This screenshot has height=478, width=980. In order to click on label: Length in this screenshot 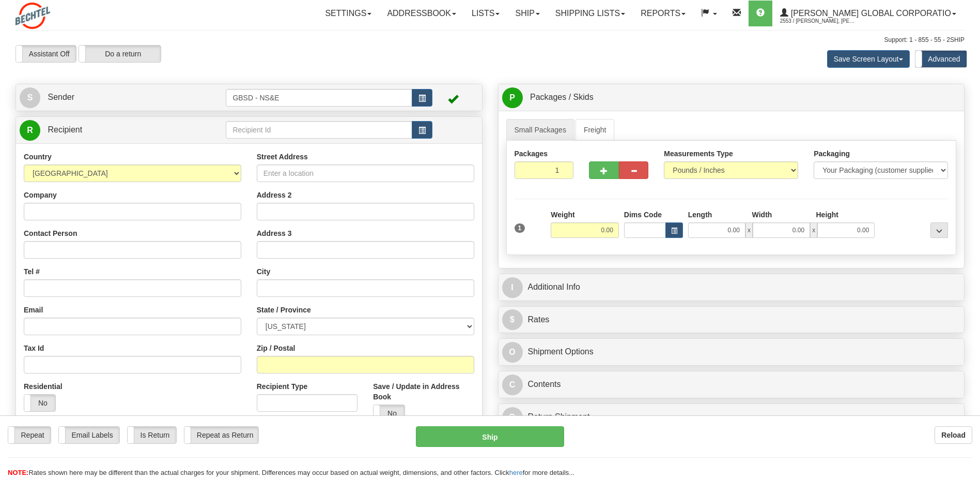, I will do `click(700, 214)`.